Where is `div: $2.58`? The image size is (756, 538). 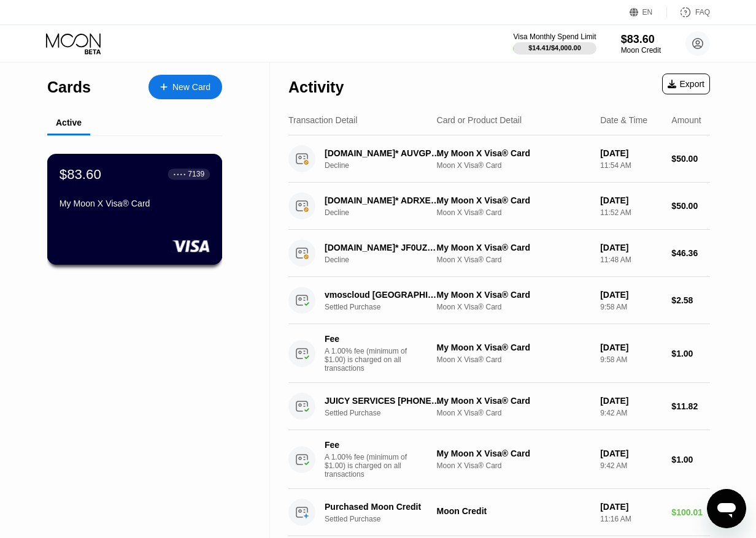 div: $2.58 is located at coordinates (690, 301).